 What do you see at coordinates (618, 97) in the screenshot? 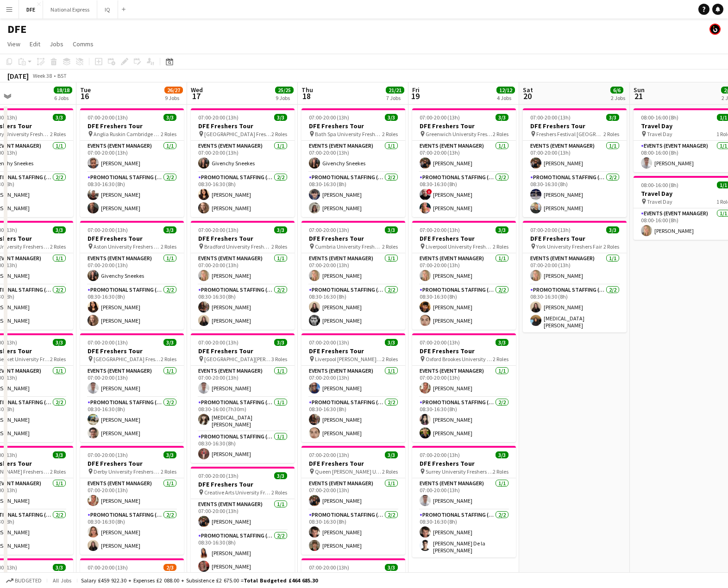
I see `div: 2 Jobs` at bounding box center [618, 97].